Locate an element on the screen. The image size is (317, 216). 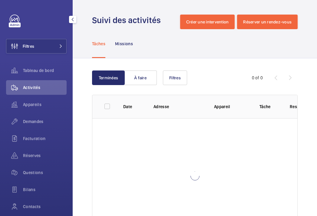
span: Réserves is located at coordinates (45, 155).